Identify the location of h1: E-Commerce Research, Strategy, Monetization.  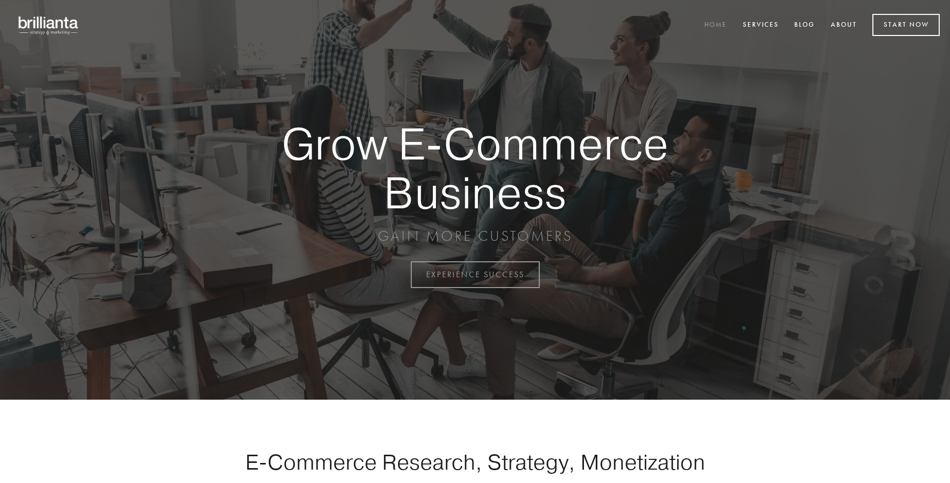
(475, 462).